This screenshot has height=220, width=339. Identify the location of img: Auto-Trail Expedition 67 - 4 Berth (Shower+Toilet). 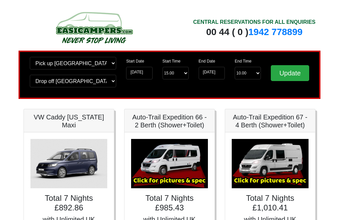
(270, 163).